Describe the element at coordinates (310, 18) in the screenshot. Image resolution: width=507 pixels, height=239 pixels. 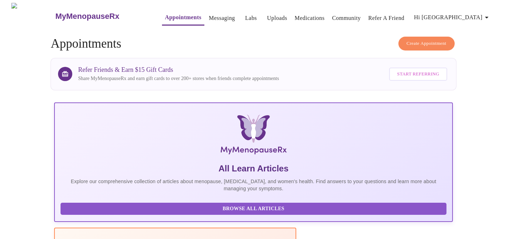
I see `button: Medications` at that location.